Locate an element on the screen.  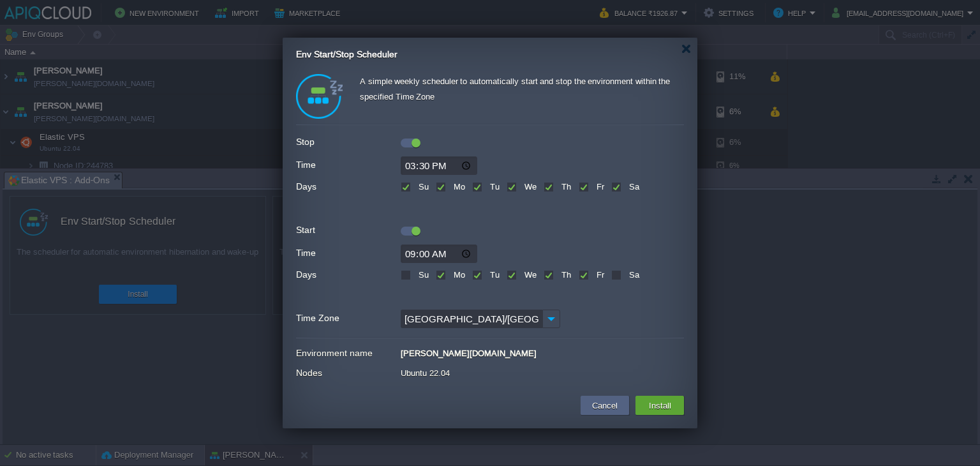
label: Environment name is located at coordinates (347, 353).